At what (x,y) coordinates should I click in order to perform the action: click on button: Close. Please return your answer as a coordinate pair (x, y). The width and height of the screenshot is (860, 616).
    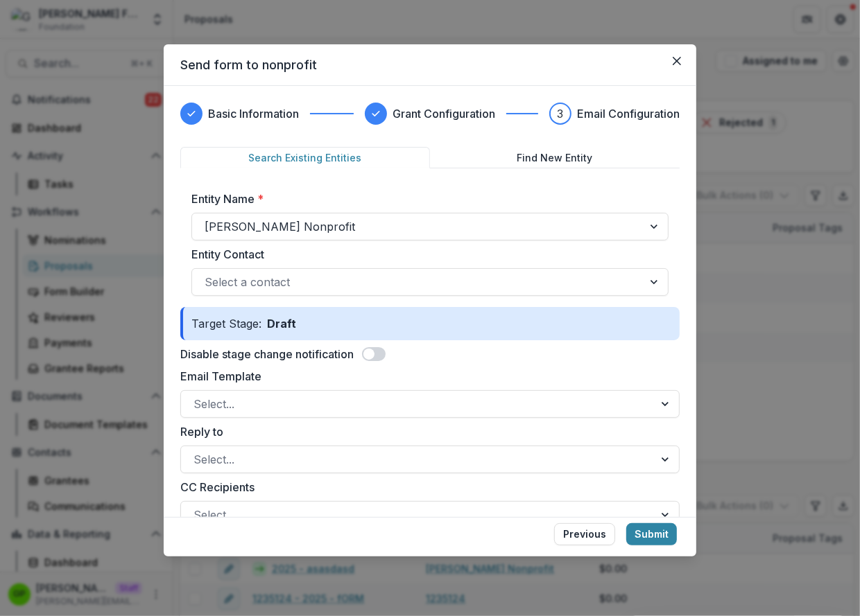
    Looking at the image, I should click on (676, 61).